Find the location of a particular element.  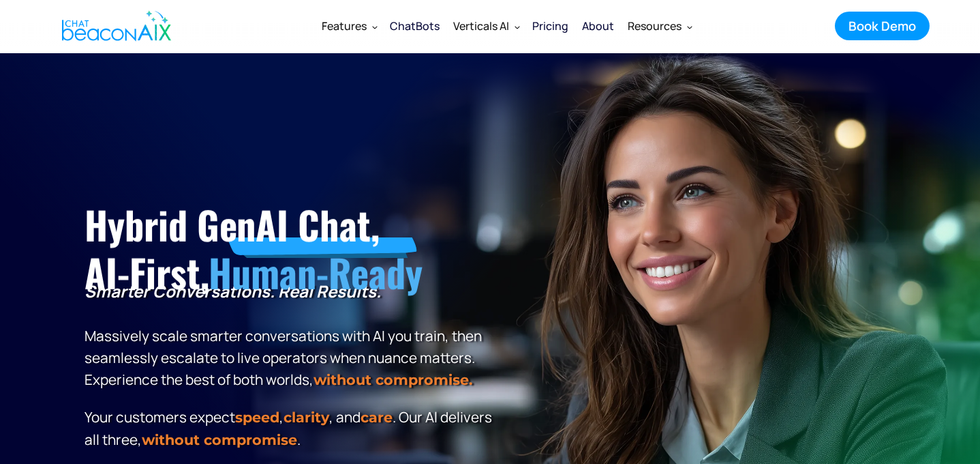

div: About is located at coordinates (598, 26).